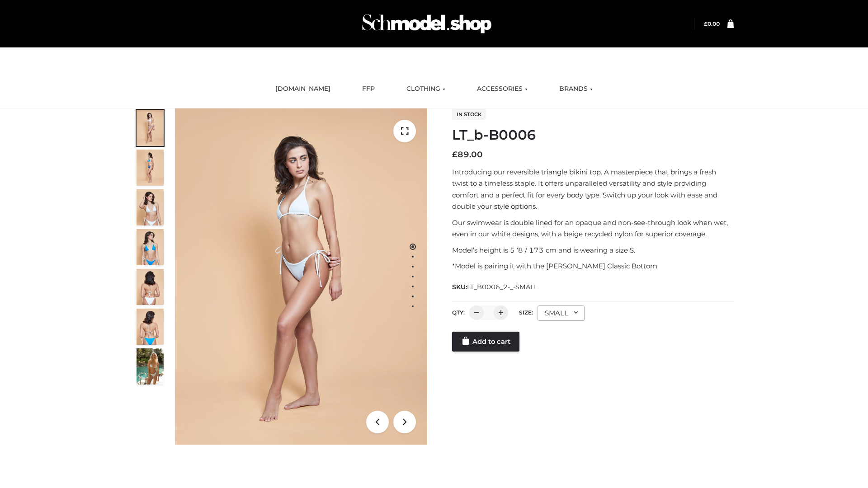  What do you see at coordinates (150, 327) in the screenshot?
I see `img: ArielClassicBikiniTop_CloudNine_AzureSky_OW114ECO_8-scaled.jpg` at bounding box center [150, 327].